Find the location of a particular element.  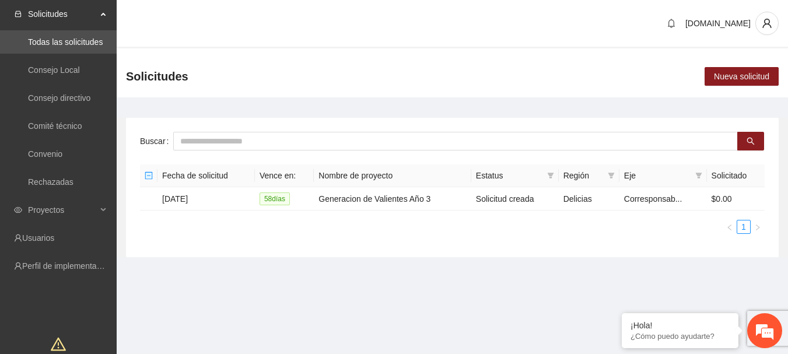

p: ¿Cómo puedo ayudarte? is located at coordinates (680, 336).